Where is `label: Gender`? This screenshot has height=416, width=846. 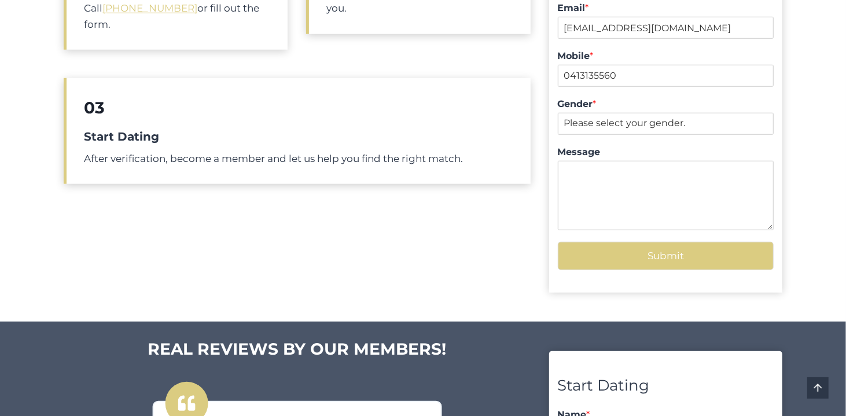 label: Gender is located at coordinates (666, 104).